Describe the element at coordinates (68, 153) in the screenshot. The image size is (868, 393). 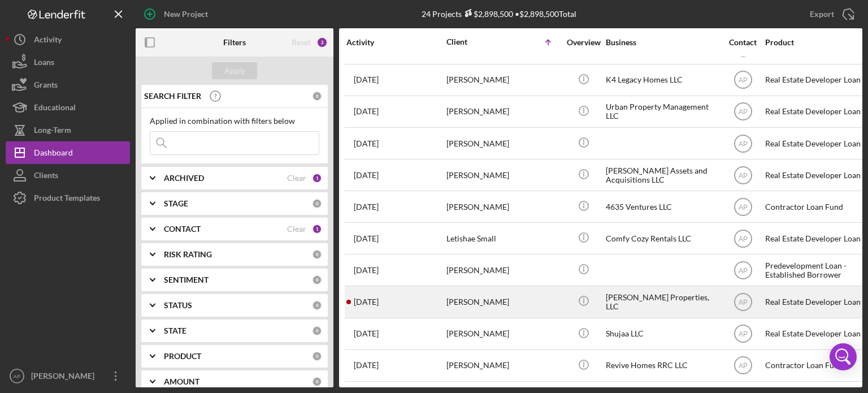
I see `button: Dashboard` at that location.